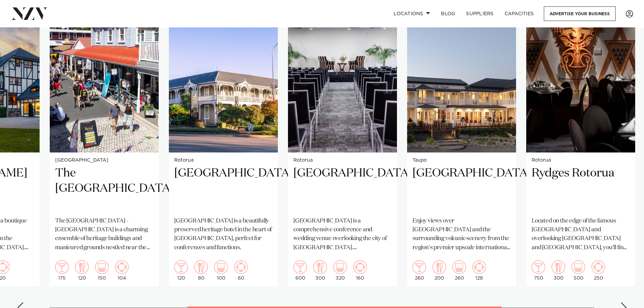  What do you see at coordinates (300, 271) in the screenshot?
I see `div: 600` at bounding box center [300, 271].